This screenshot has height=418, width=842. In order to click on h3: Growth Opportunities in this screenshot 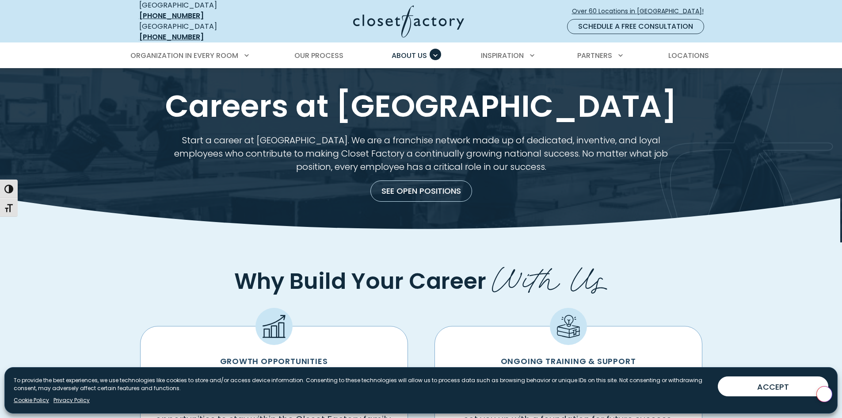, I will do `click(274, 361)`.